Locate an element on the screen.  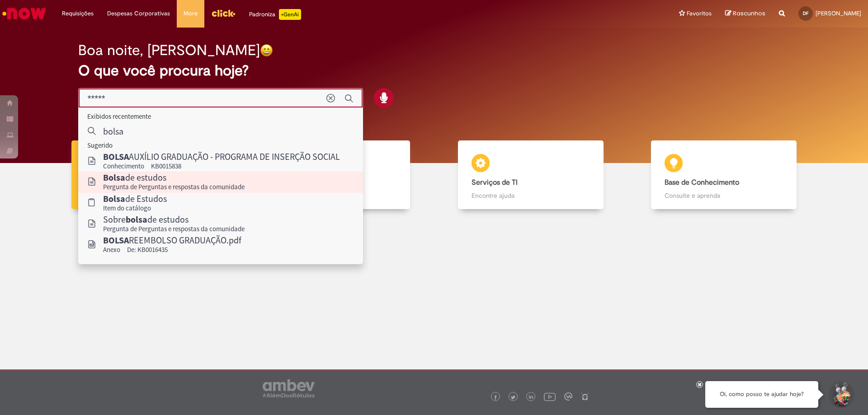
span: DF is located at coordinates (805, 13).